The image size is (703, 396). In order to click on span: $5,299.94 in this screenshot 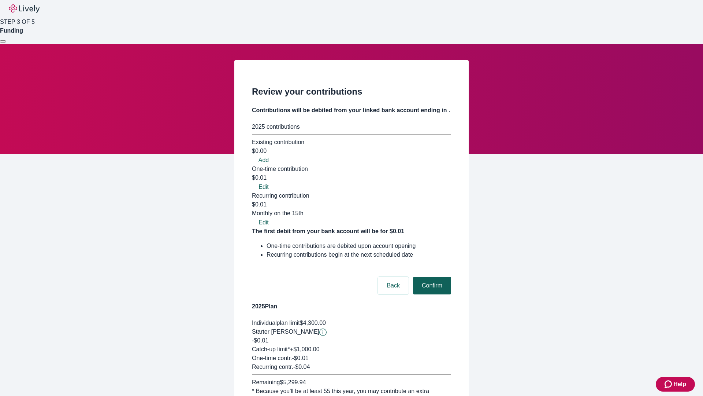, I will do `click(293, 382)`.